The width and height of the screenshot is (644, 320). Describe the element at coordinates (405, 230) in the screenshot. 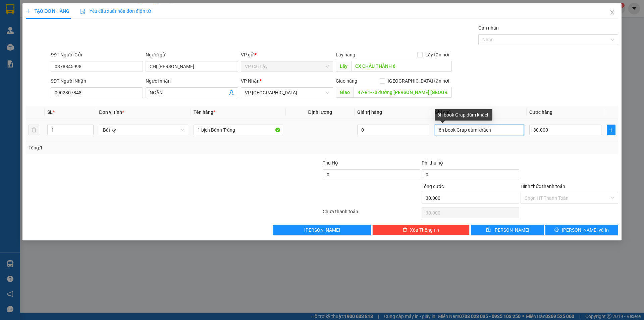

I see `span: delete` at that location.